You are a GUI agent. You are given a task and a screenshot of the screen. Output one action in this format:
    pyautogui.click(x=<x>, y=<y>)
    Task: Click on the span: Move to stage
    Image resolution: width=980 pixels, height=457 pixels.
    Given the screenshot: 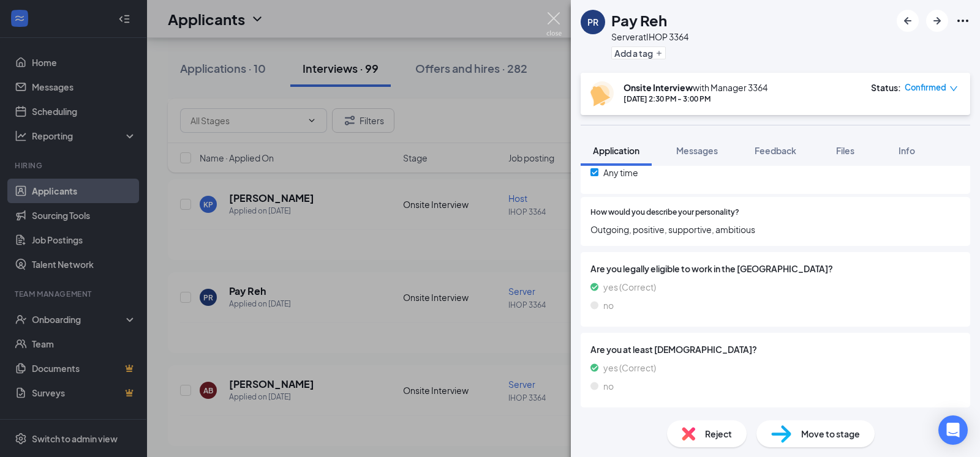 What is the action you would take?
    pyautogui.click(x=830, y=434)
    